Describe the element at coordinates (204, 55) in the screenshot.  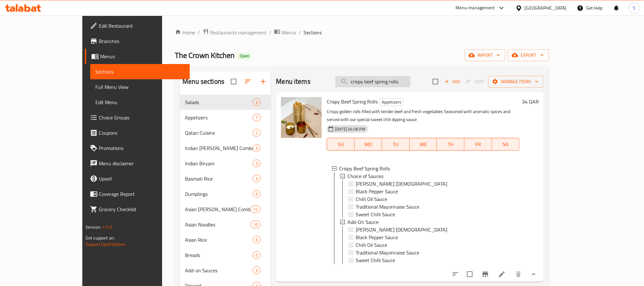
I see `span: The Crown Kitchen` at that location.